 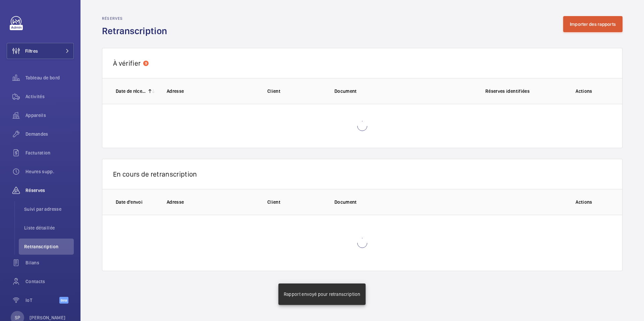 I want to click on span: Beta, so click(x=64, y=300).